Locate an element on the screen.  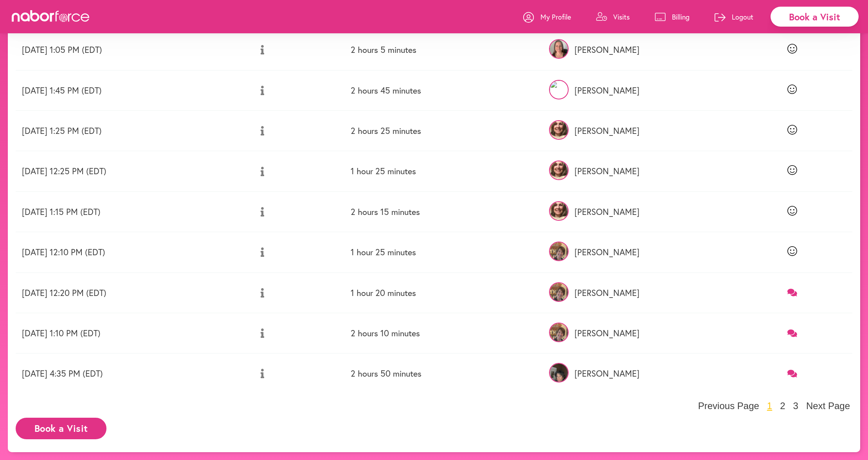
td: 1 hour 20 minutes is located at coordinates (445, 292).